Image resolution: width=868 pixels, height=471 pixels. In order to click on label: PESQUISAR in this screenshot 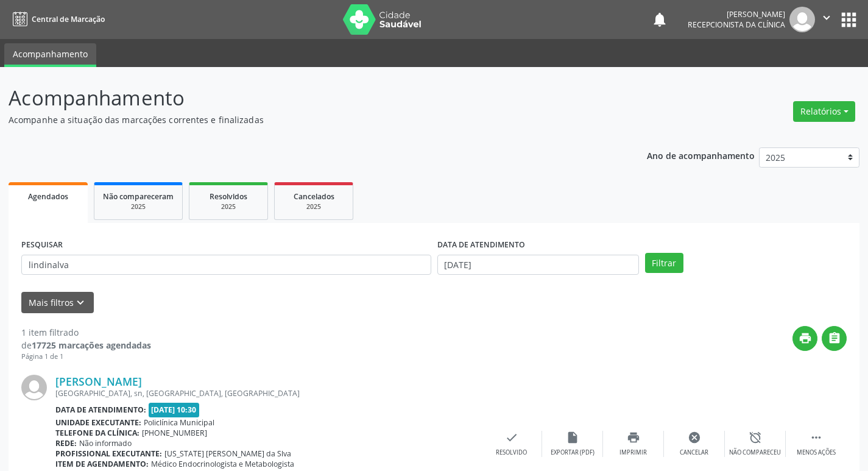, I will do `click(42, 245)`.